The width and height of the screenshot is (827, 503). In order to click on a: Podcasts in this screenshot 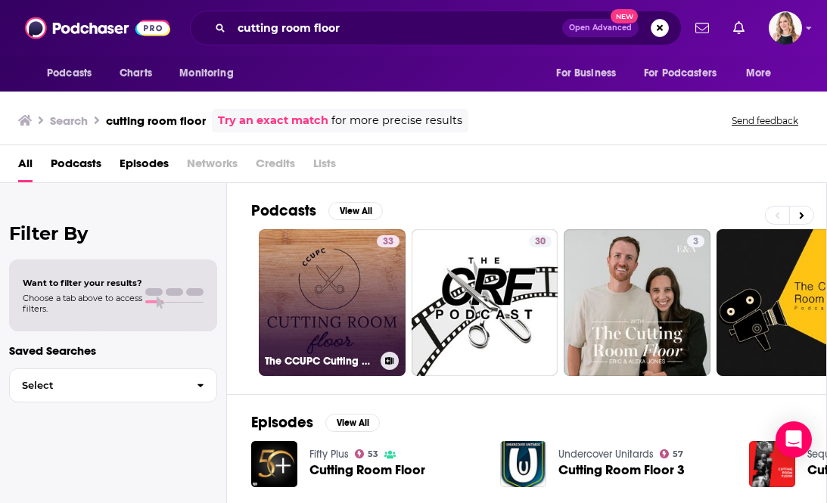, I will do `click(76, 166)`.